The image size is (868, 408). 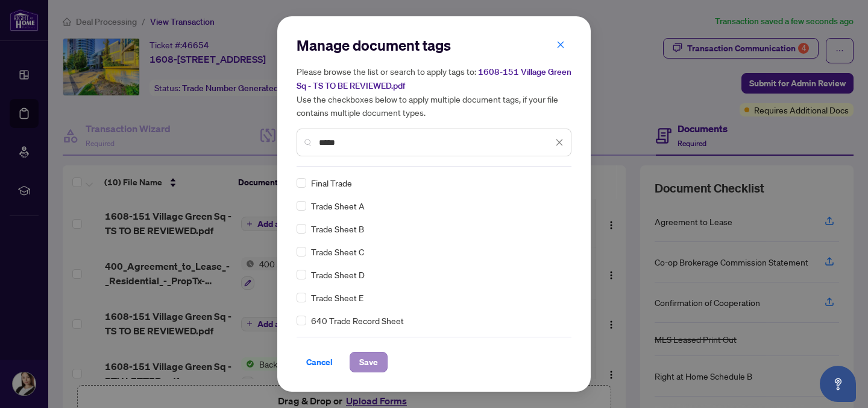 I want to click on span: Save, so click(x=369, y=362).